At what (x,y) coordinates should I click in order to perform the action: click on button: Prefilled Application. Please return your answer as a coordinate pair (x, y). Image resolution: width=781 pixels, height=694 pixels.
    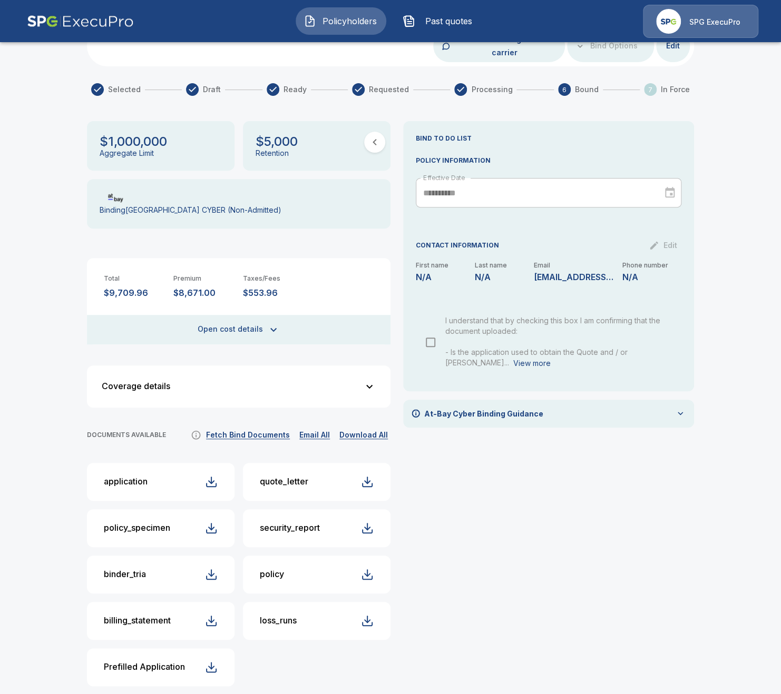
    Looking at the image, I should click on (161, 667).